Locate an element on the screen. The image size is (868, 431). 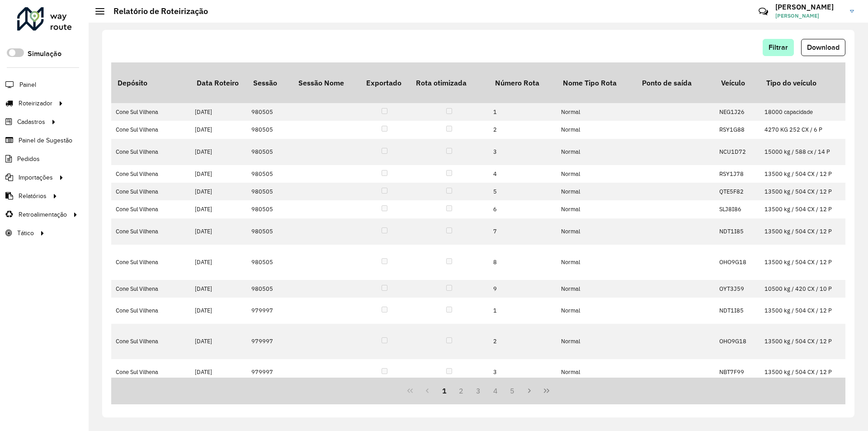
td: OYT3J59 is located at coordinates (737, 288).